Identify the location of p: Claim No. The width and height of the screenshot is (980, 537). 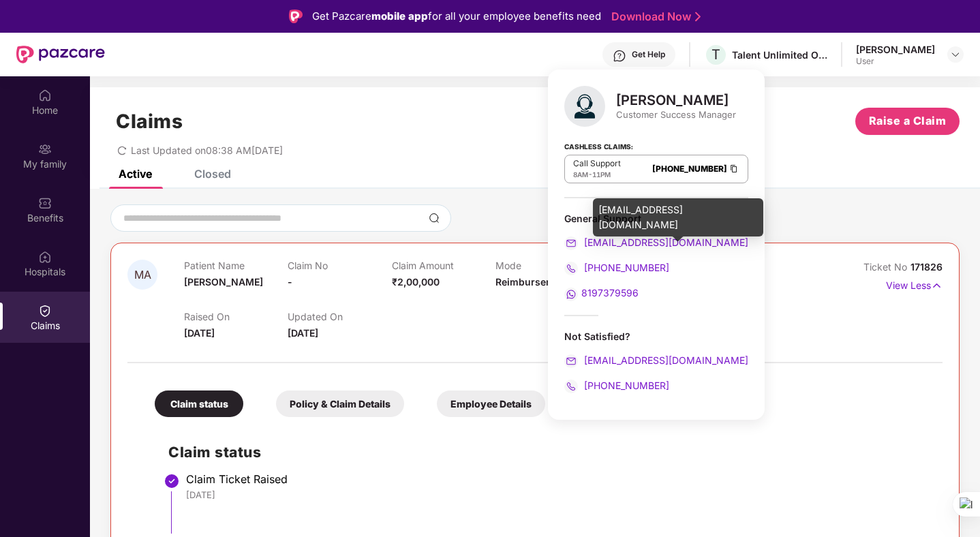
(339, 265).